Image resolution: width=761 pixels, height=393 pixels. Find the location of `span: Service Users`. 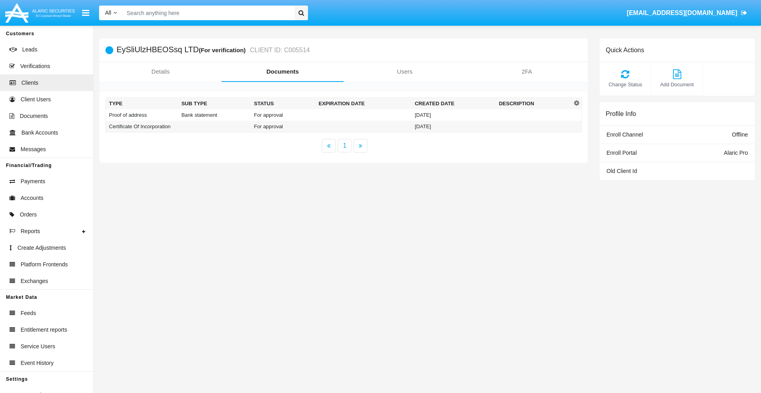

span: Service Users is located at coordinates (38, 347).